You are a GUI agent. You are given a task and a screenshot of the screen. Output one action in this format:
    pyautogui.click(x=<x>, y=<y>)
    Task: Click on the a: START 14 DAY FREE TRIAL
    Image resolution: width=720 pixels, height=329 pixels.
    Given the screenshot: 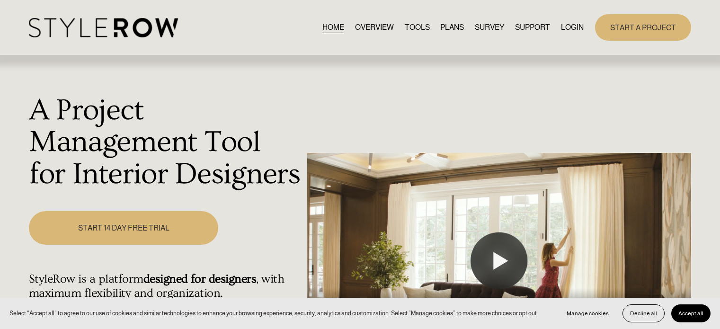 What is the action you would take?
    pyautogui.click(x=123, y=228)
    